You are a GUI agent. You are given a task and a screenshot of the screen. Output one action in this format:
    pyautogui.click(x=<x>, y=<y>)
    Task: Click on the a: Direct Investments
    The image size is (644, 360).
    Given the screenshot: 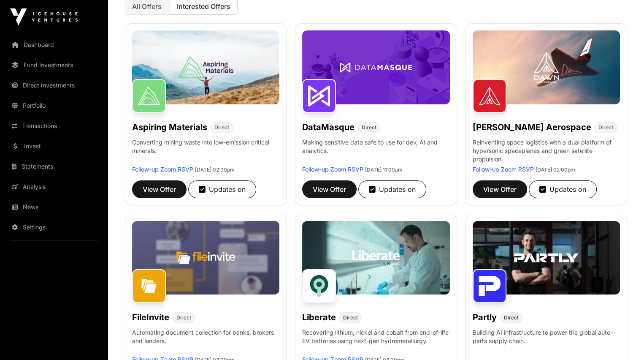 What is the action you would take?
    pyautogui.click(x=54, y=85)
    